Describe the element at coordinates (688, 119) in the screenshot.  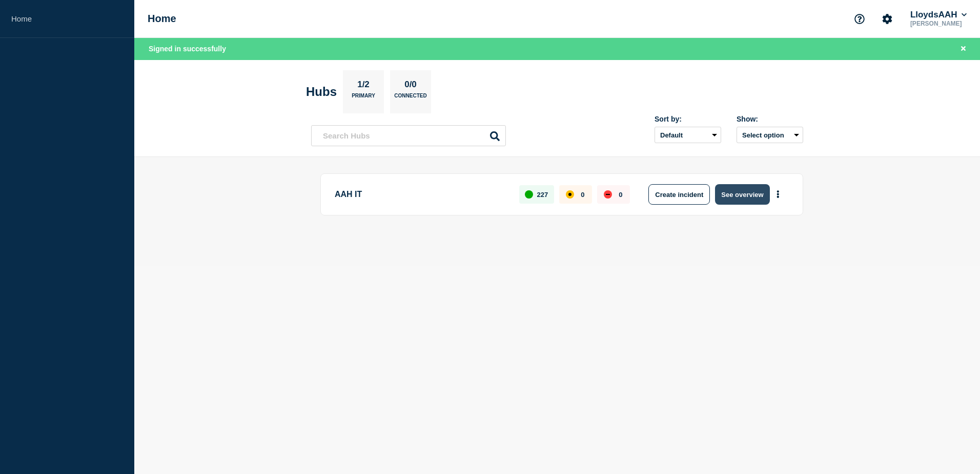
I see `div: Sort by:` at that location.